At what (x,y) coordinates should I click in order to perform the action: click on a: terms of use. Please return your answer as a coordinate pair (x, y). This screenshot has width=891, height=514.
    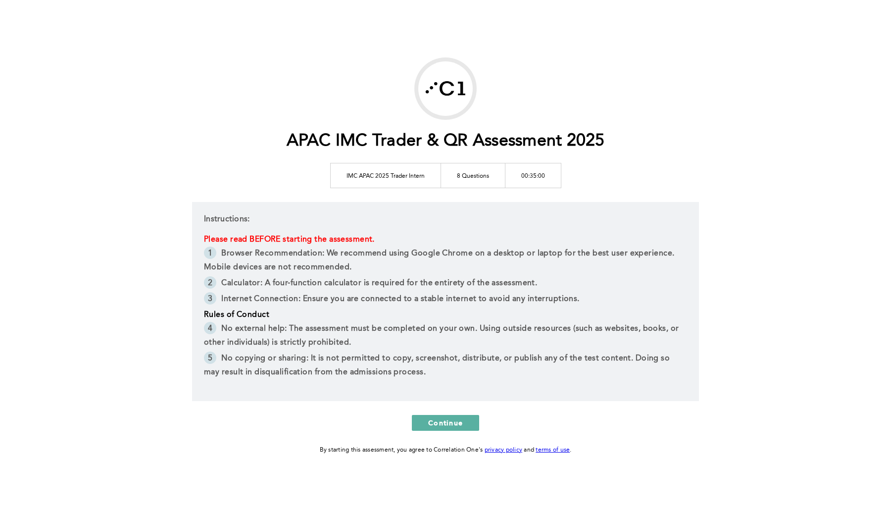
    Looking at the image, I should click on (553, 450).